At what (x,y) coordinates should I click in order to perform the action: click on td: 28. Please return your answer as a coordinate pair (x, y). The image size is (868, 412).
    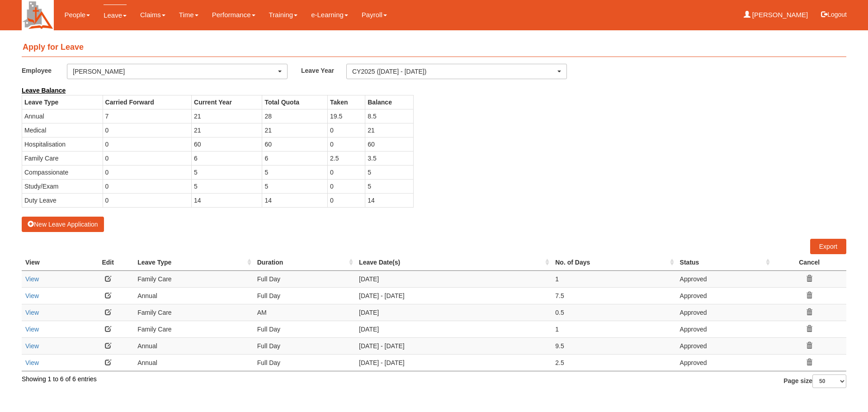
    Looking at the image, I should click on (295, 116).